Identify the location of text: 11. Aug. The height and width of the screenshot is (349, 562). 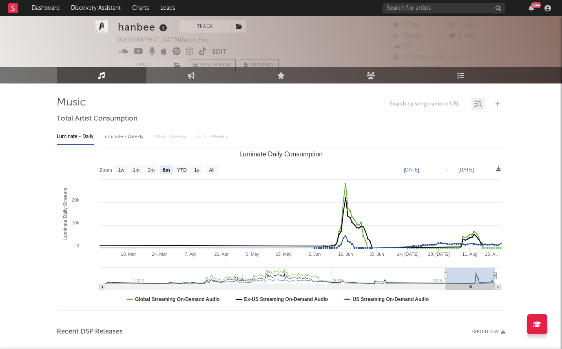
(469, 254).